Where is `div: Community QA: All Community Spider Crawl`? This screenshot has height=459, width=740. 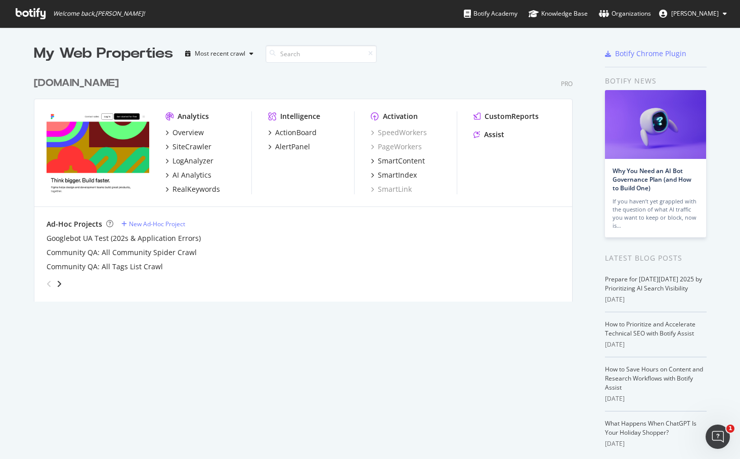 div: Community QA: All Community Spider Crawl is located at coordinates (121, 252).